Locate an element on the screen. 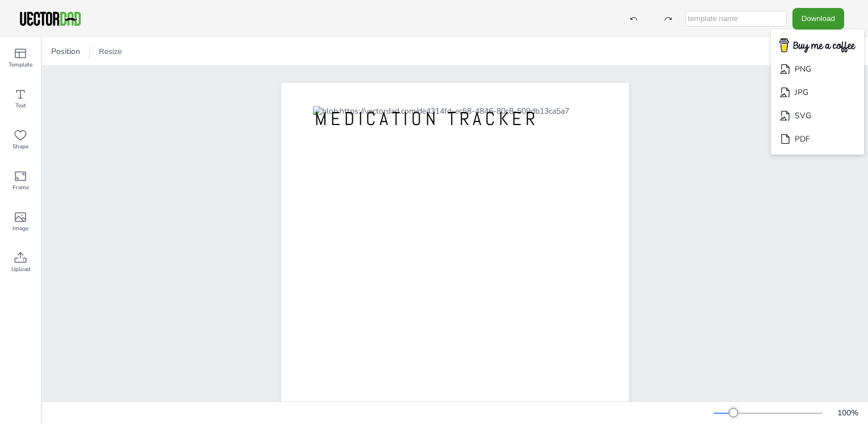 The height and width of the screenshot is (424, 868). span: Template is located at coordinates (20, 65).